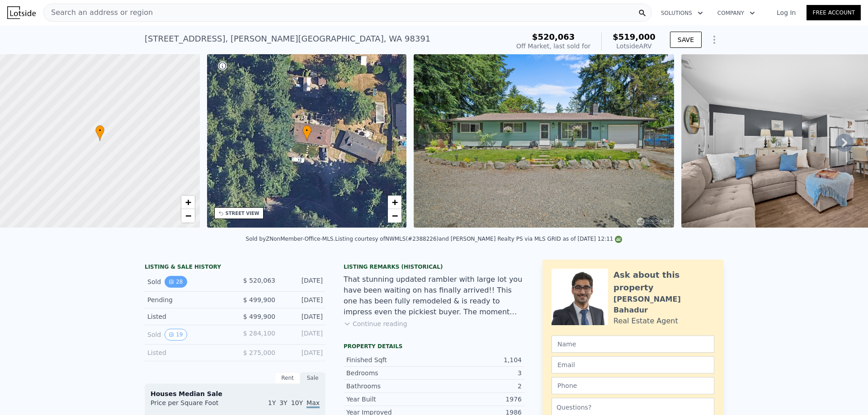  I want to click on div: Property details, so click(434, 346).